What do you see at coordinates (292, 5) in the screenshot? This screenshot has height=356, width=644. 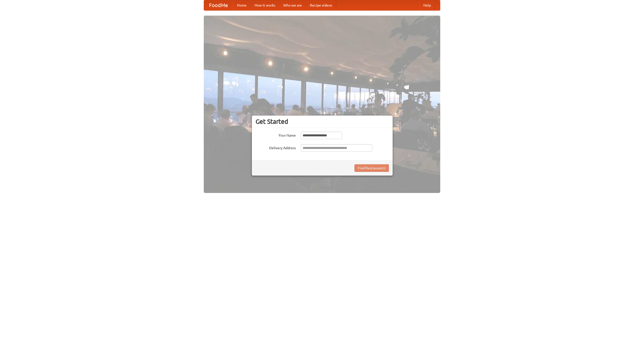 I see `a: Who we are` at bounding box center [292, 5].